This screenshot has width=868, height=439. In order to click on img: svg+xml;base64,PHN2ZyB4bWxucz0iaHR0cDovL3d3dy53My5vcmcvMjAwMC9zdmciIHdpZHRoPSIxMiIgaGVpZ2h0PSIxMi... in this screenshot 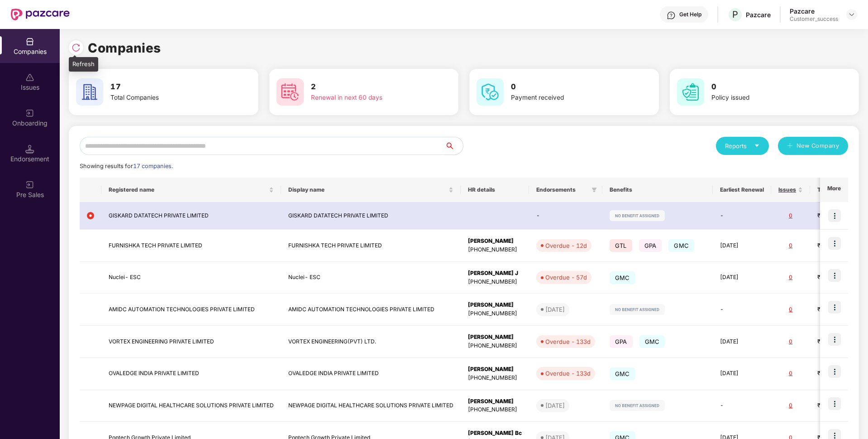, I will do `click(90, 215)`.